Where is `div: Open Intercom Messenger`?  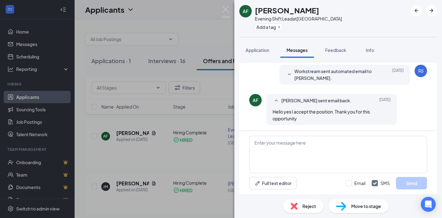
div: Open Intercom Messenger is located at coordinates (428, 204).